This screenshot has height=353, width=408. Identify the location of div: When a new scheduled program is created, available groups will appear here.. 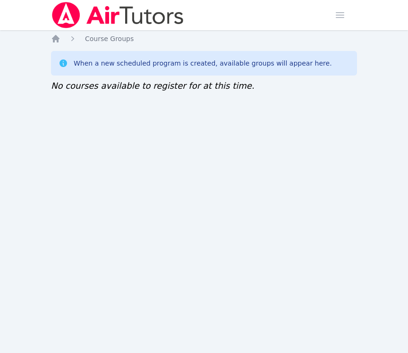
(202, 63).